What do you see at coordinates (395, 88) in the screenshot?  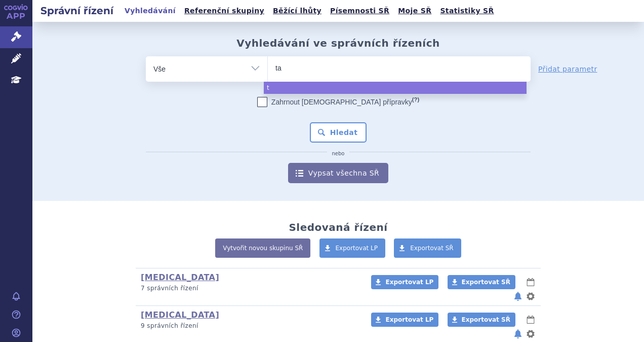 I see `li: t` at bounding box center [395, 88].